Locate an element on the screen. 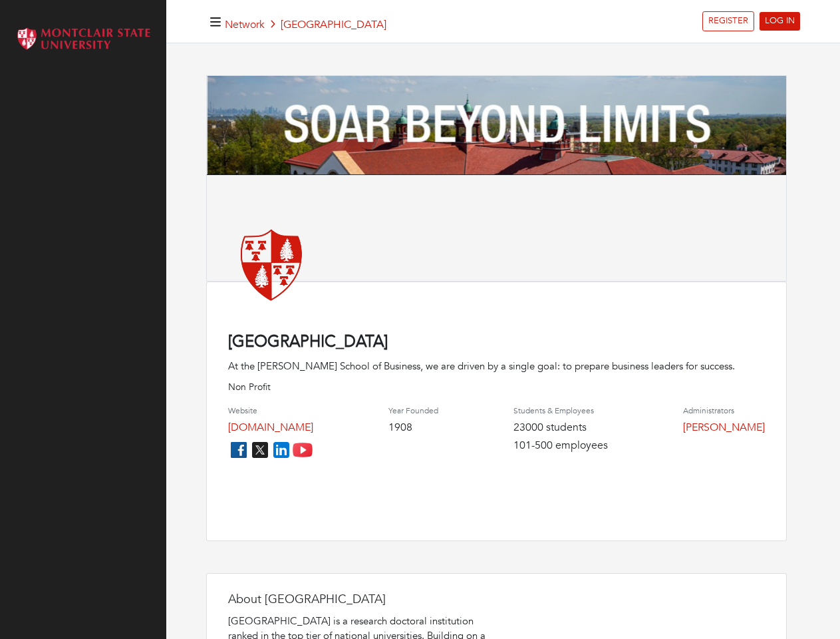  p: Non Profit is located at coordinates (496, 386).